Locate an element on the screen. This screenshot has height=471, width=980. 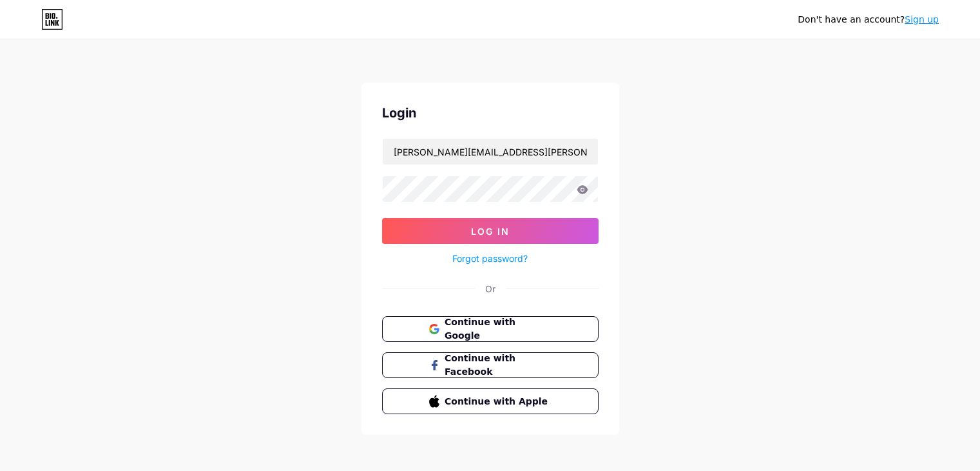
a: Continue with Google is located at coordinates (491, 329).